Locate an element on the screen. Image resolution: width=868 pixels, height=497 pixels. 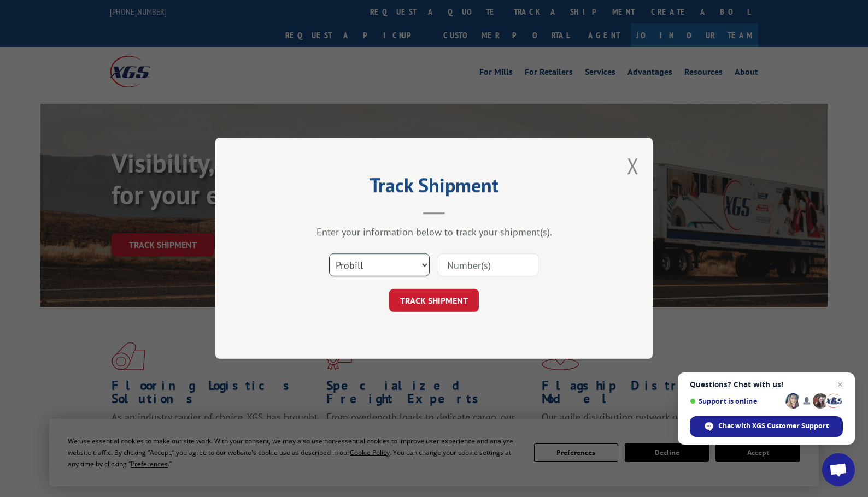
div: Enter your information below to track your shipment(s). is located at coordinates (434, 232).